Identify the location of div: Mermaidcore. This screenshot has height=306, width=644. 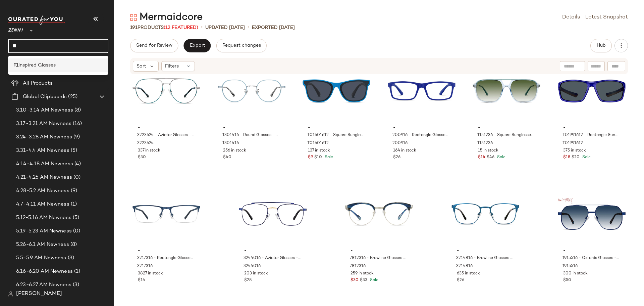
(166, 17).